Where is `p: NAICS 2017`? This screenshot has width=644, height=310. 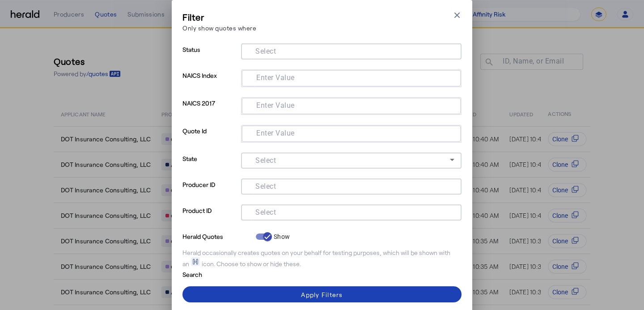 p: NAICS 2017 is located at coordinates (210, 111).